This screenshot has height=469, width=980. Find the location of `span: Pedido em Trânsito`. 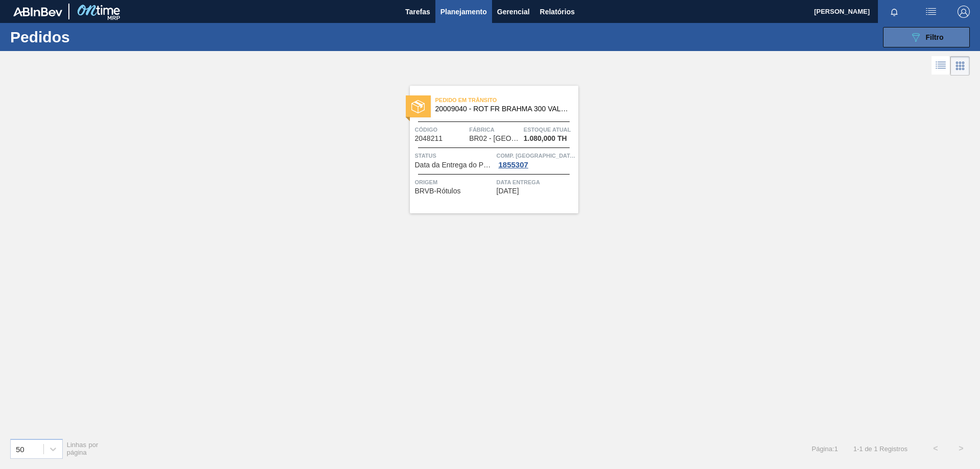

span: Pedido em Trânsito is located at coordinates (507, 100).